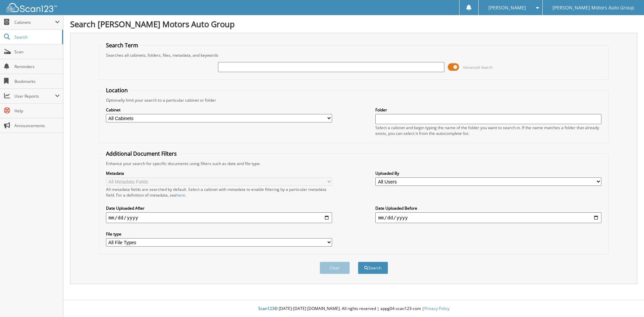 This screenshot has height=317, width=644. I want to click on input: end, so click(488, 218).